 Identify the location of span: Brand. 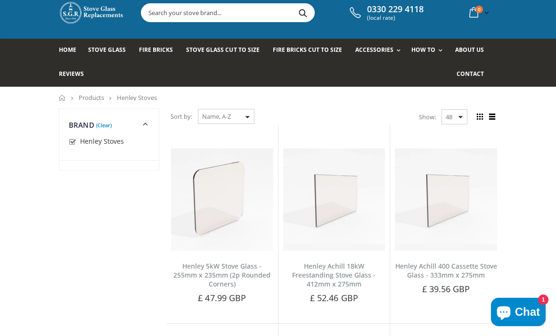
(81, 125).